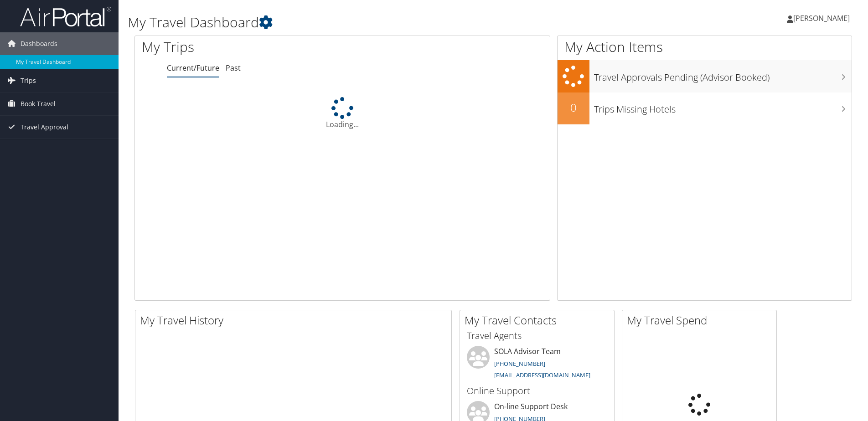  I want to click on h2: My Travel Contacts, so click(539, 320).